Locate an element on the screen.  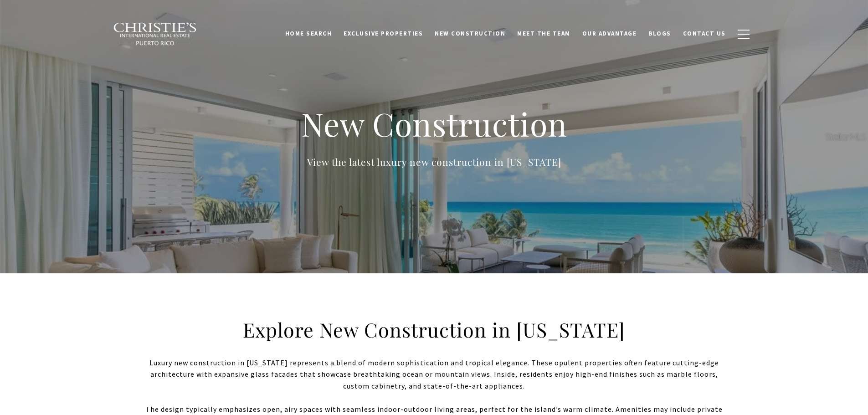
a: Home Search is located at coordinates (308, 33).